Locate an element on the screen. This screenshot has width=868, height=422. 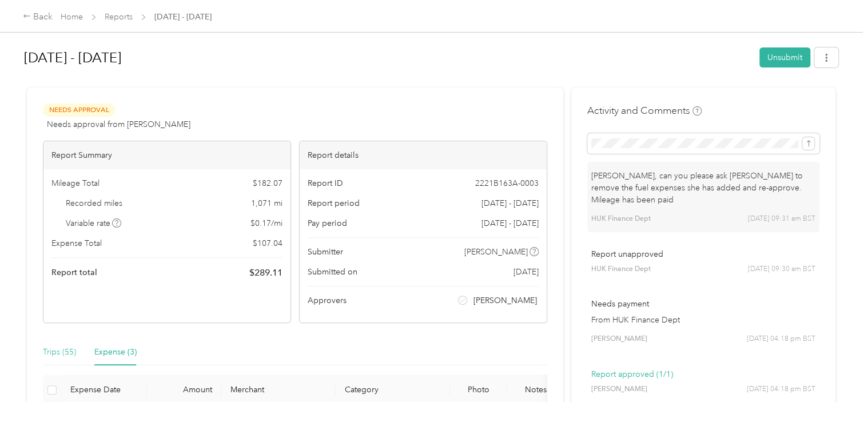
div: Trips (55) is located at coordinates (59, 352).